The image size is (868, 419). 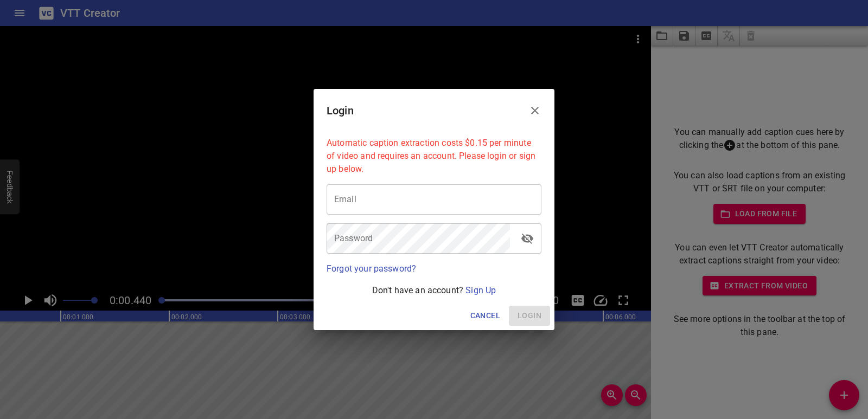 What do you see at coordinates (371, 268) in the screenshot?
I see `a: Forgot your password?` at bounding box center [371, 268].